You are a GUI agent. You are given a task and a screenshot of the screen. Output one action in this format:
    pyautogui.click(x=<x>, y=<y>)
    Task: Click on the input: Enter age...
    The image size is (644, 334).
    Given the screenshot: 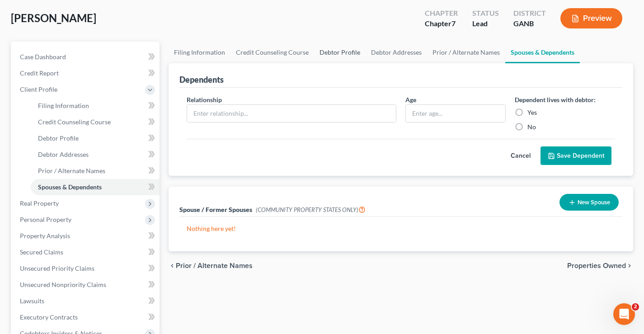 What is the action you would take?
    pyautogui.click(x=456, y=114)
    